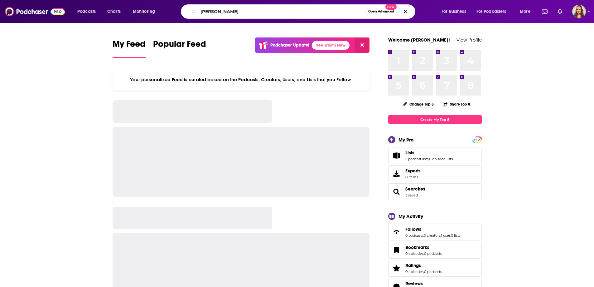 Image resolution: width=594 pixels, height=287 pixels. I want to click on a: Popular Feed, so click(180, 48).